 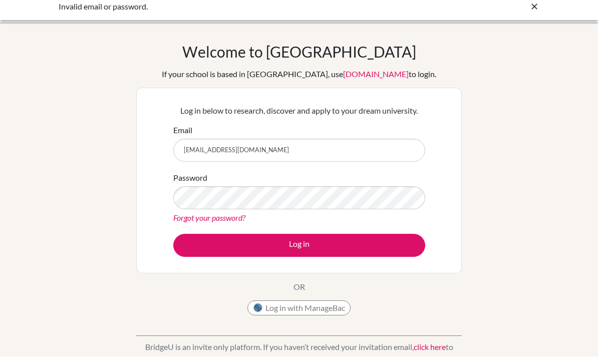 What do you see at coordinates (209, 225) in the screenshot?
I see `a: Forgot your password?` at bounding box center [209, 225].